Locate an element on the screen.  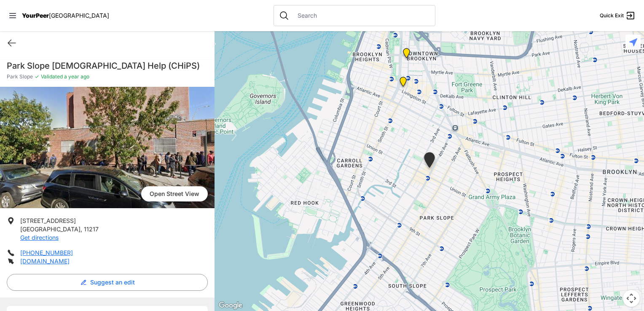
span: a year ago is located at coordinates (76, 77).